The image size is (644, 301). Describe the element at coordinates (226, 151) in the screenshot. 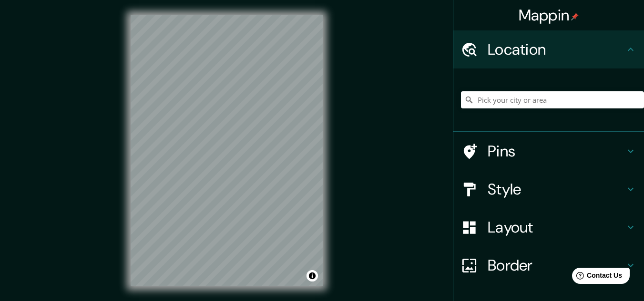

I see `canvas: Map` at that location.